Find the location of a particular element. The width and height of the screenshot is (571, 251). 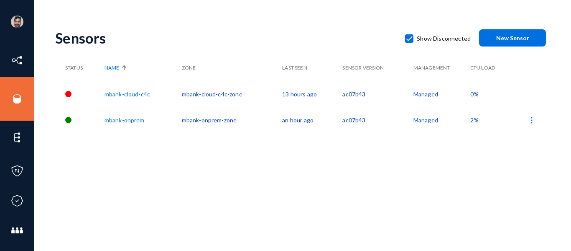

td: 13 hours ago is located at coordinates (313, 94).